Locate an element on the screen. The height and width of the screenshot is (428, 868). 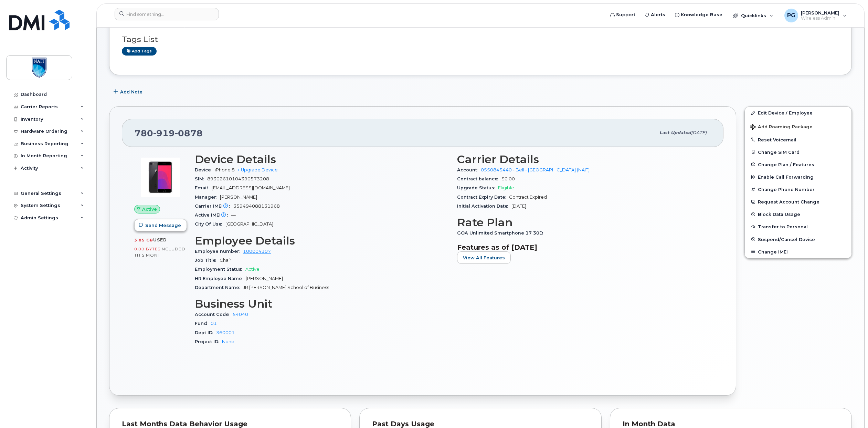
span: SIM is located at coordinates (201, 179).